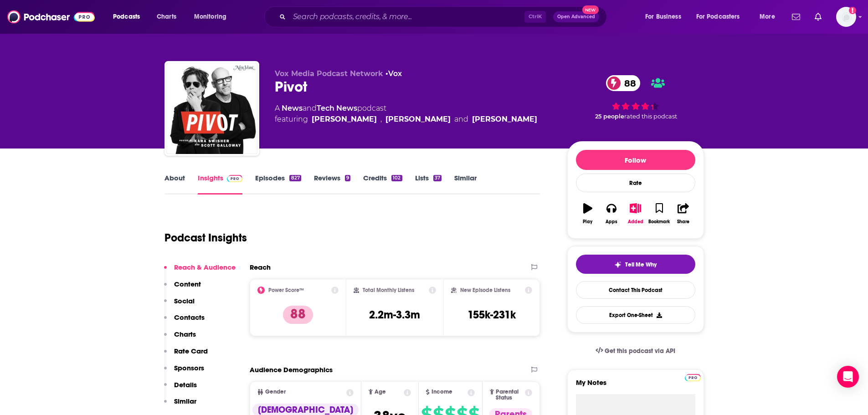  Describe the element at coordinates (767, 17) in the screenshot. I see `span: More` at that location.